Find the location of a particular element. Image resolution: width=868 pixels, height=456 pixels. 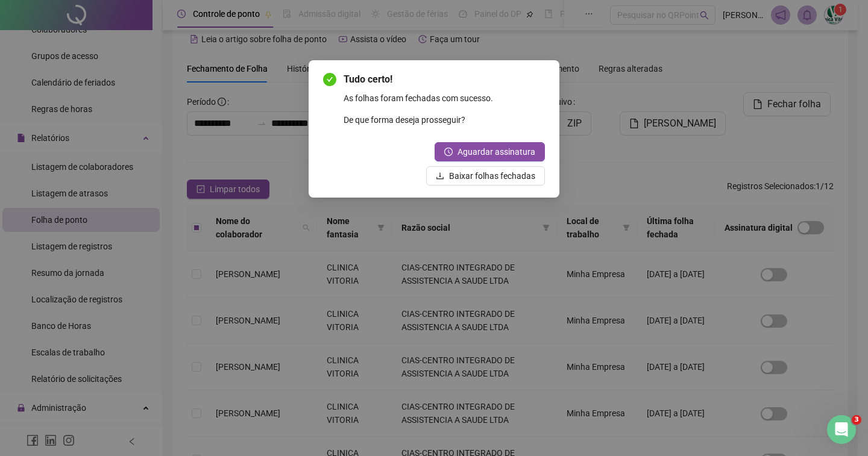

span: Aguardar assinatura is located at coordinates (496, 152).